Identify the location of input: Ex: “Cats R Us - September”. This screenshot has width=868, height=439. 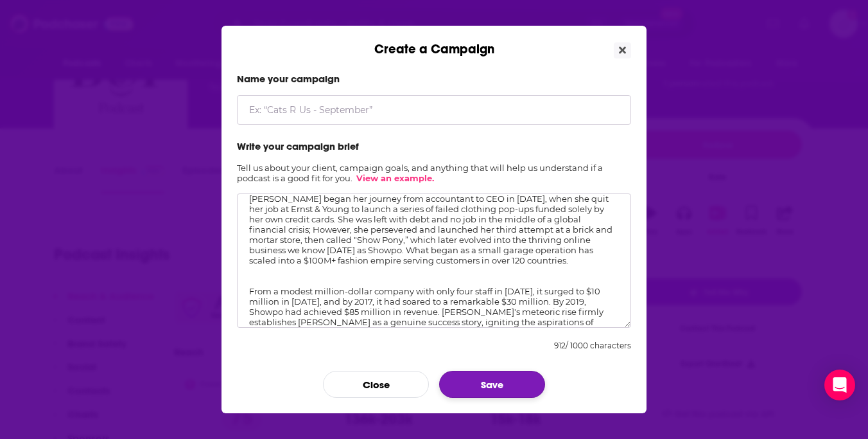
(434, 110).